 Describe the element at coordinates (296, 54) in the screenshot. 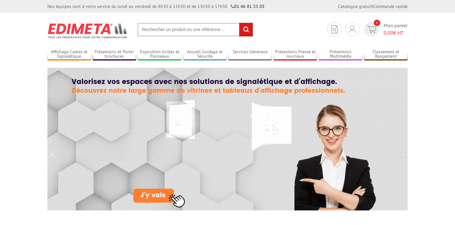

I see `a: Présentoirs Presse et Journaux` at that location.